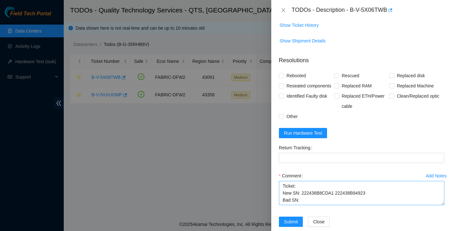 This screenshot has height=231, width=452. I want to click on div: TODOs - Description - B-V-5X06TWB, so click(368, 10).